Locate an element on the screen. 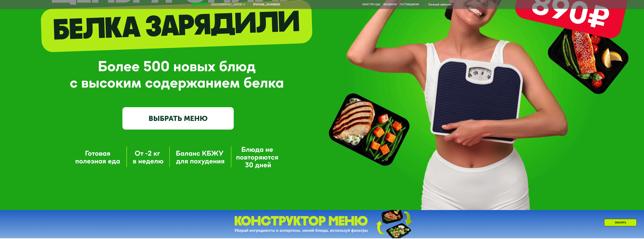 Image resolution: width=644 pixels, height=239 pixels. div: поставщикам is located at coordinates (409, 5).